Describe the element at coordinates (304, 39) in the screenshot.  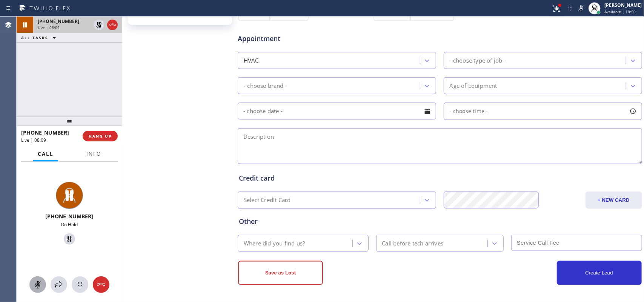
I see `span: Appointment` at that location.